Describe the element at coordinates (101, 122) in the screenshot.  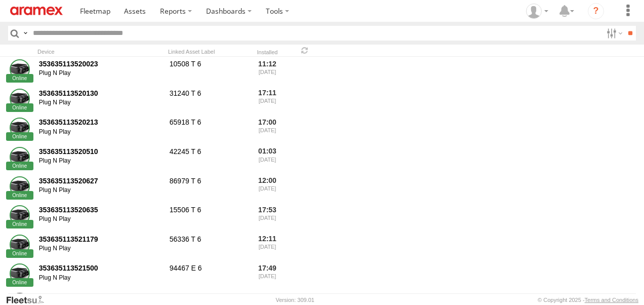
I see `div: 353635113520213` at that location.